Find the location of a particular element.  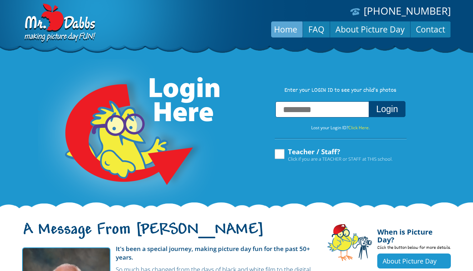

a: Click Here. is located at coordinates (359, 128).